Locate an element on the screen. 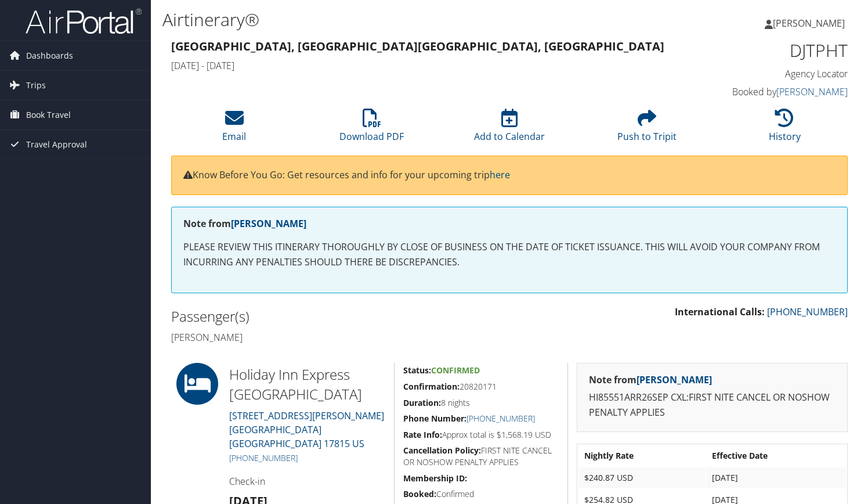  strong: Booked: is located at coordinates (419, 493).